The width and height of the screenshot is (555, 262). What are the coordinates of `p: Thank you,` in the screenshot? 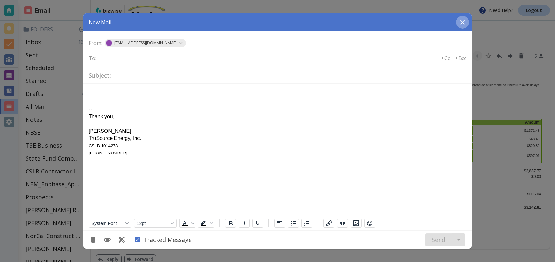 It's located at (194, 33).